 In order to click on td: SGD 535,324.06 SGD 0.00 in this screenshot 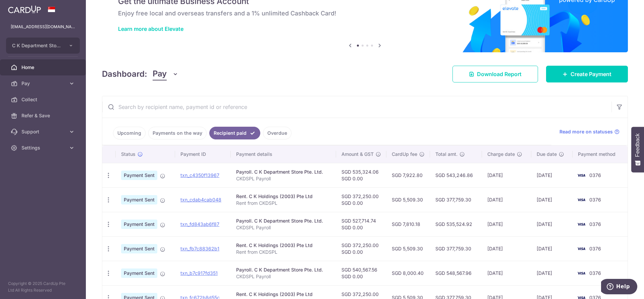, I will do `click(361, 175)`.